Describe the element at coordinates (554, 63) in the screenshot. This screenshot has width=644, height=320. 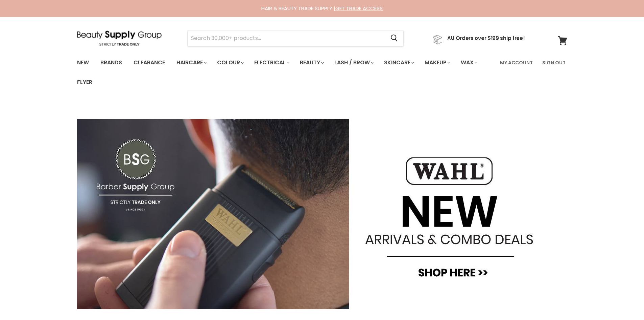
I see `a: Sign Out` at that location.